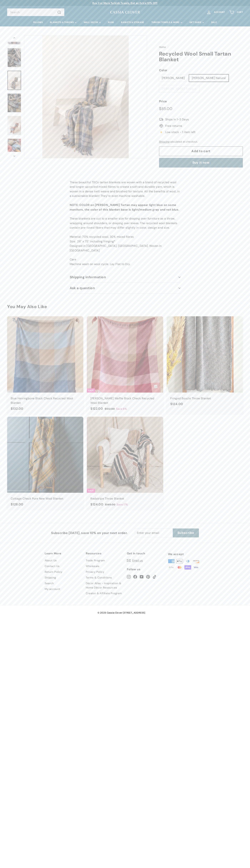  I want to click on span: Save 17%, so click(122, 504).